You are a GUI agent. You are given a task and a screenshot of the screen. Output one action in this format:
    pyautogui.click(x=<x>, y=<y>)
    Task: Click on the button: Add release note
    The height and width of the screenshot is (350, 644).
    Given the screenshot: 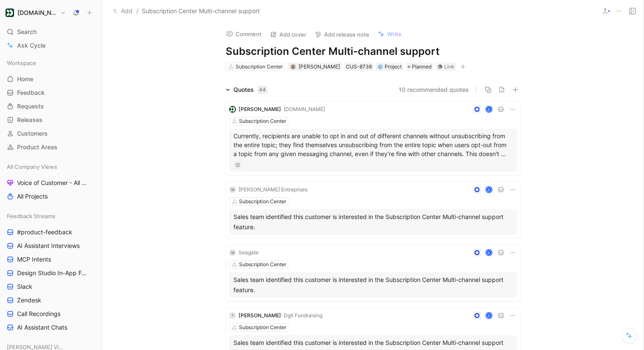 What is the action you would take?
    pyautogui.click(x=342, y=35)
    